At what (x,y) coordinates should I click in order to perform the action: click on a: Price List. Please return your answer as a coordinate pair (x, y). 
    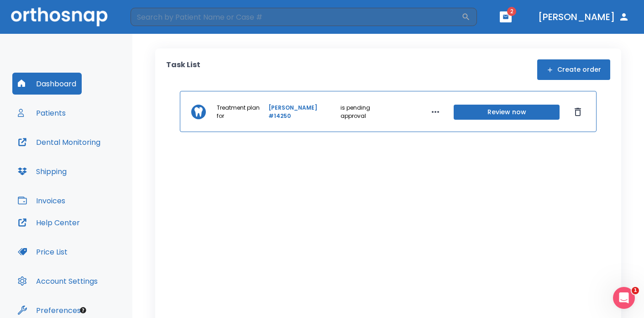
    Looking at the image, I should click on (42, 252).